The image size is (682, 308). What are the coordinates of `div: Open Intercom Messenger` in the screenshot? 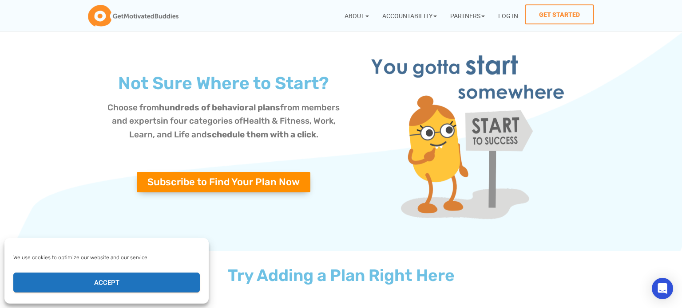 It's located at (662, 289).